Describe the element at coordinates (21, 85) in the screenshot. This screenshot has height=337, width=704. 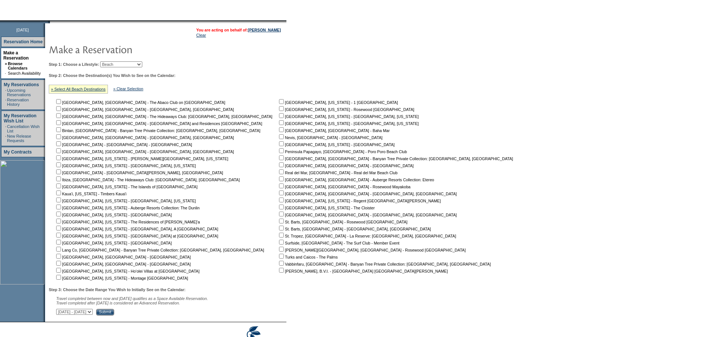
I see `a: My Reservations` at that location.